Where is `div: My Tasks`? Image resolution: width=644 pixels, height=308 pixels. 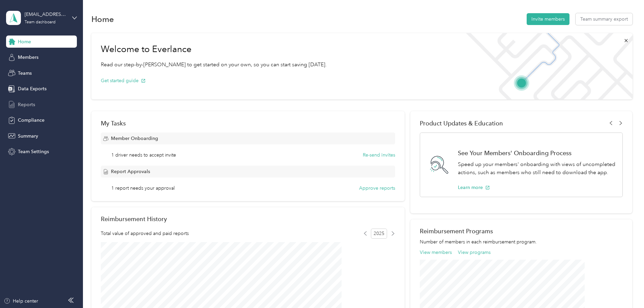 div: My Tasks is located at coordinates (248, 123).